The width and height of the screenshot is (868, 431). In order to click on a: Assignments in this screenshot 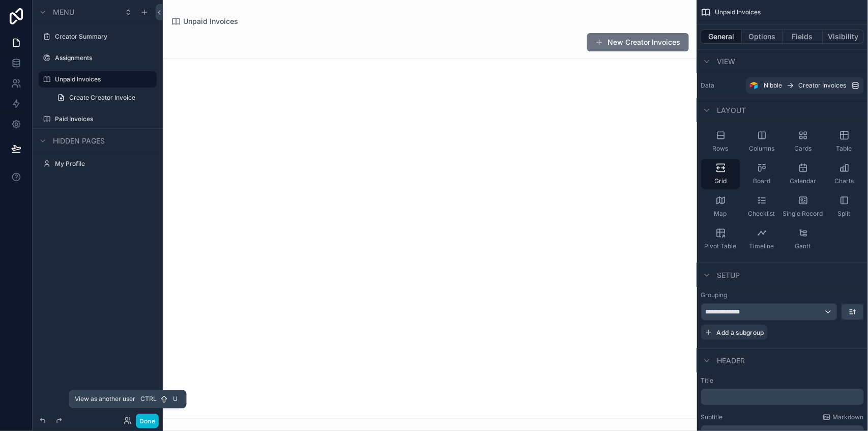, I will do `click(105, 58)`.